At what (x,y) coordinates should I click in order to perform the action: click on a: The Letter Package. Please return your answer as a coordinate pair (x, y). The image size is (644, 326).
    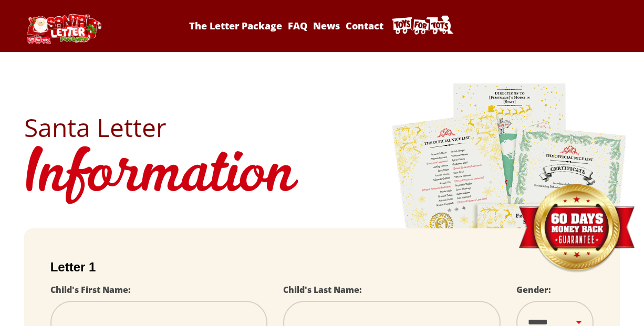
    Looking at the image, I should click on (235, 26).